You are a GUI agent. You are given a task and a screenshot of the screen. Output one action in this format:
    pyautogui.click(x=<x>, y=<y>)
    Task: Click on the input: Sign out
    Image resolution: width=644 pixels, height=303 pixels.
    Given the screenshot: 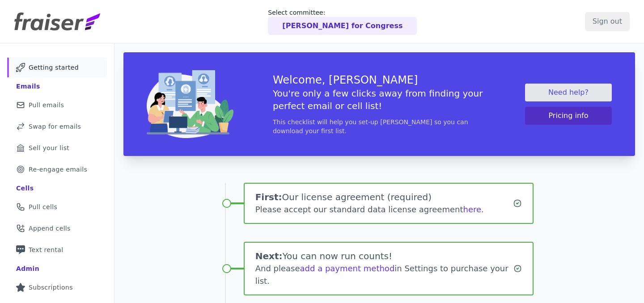 What is the action you would take?
    pyautogui.click(x=608, y=21)
    